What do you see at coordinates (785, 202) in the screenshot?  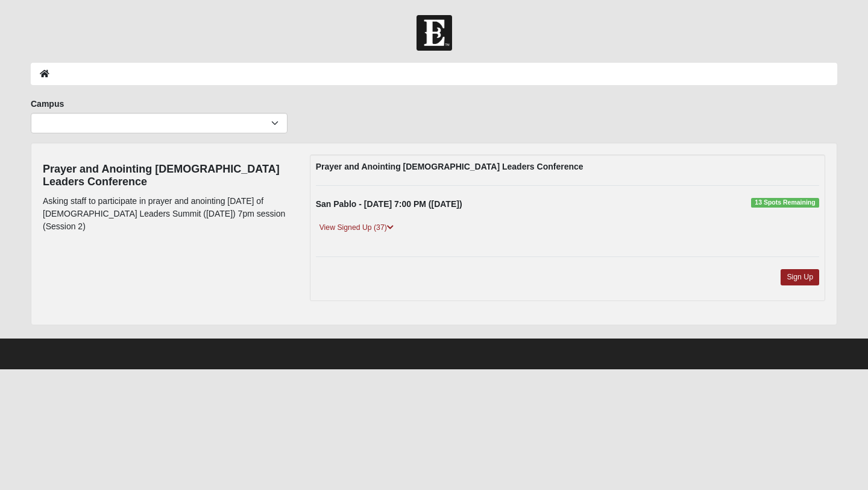 I see `span: 13 Spots Remaining` at bounding box center [785, 202].